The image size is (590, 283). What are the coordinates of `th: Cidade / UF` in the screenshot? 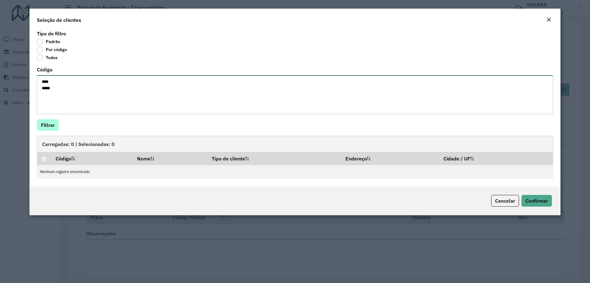 It's located at (497, 158).